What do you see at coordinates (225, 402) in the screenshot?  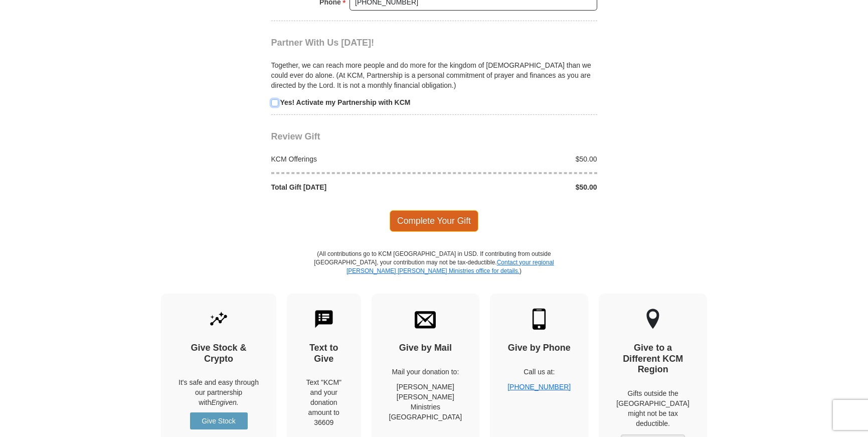 I see `i: Engiven.` at bounding box center [225, 402].